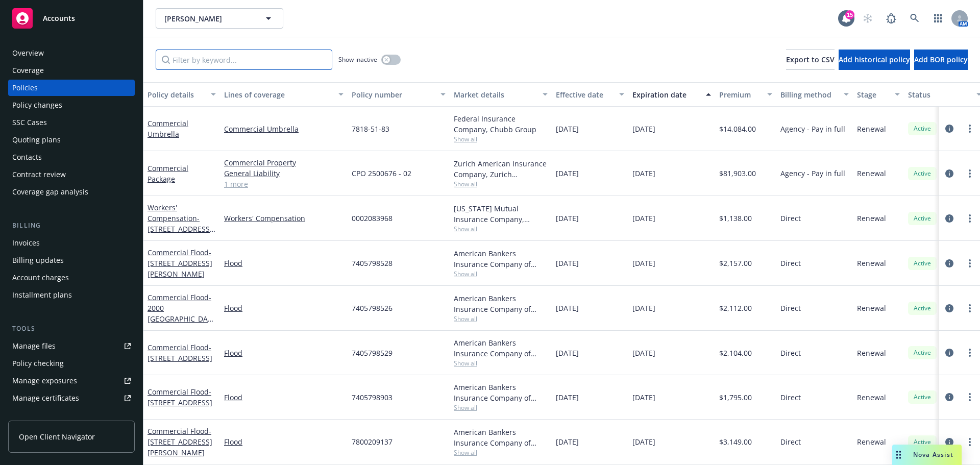 The image size is (980, 465). What do you see at coordinates (898, 454) in the screenshot?
I see `div: Drag to move` at bounding box center [898, 454].